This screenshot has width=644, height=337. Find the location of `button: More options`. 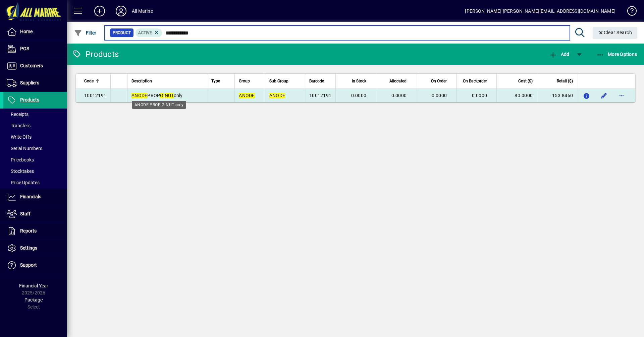

button: More options is located at coordinates (622, 95).